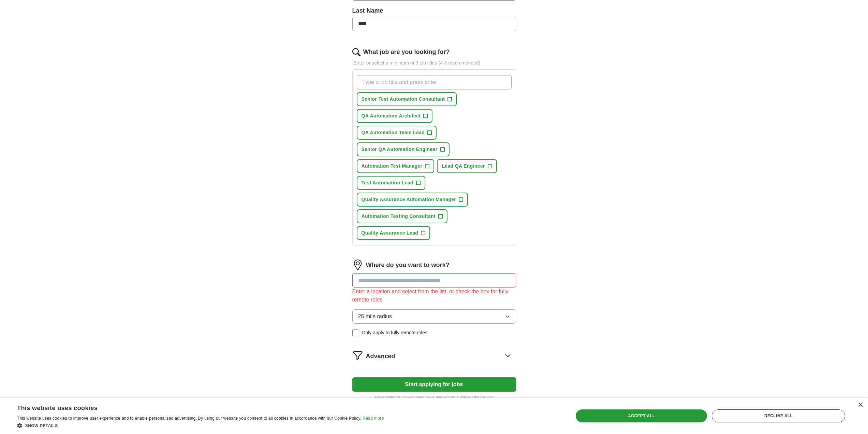  I want to click on button: QA Automation Architect, so click(395, 116).